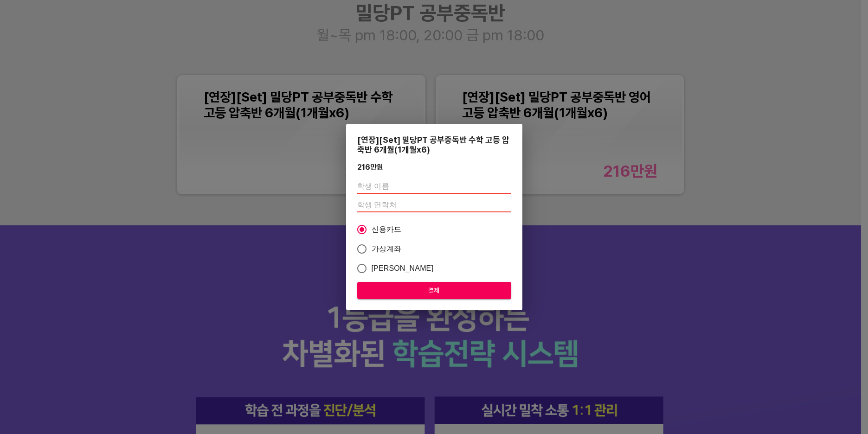 This screenshot has width=868, height=434. I want to click on button: 결제, so click(434, 290).